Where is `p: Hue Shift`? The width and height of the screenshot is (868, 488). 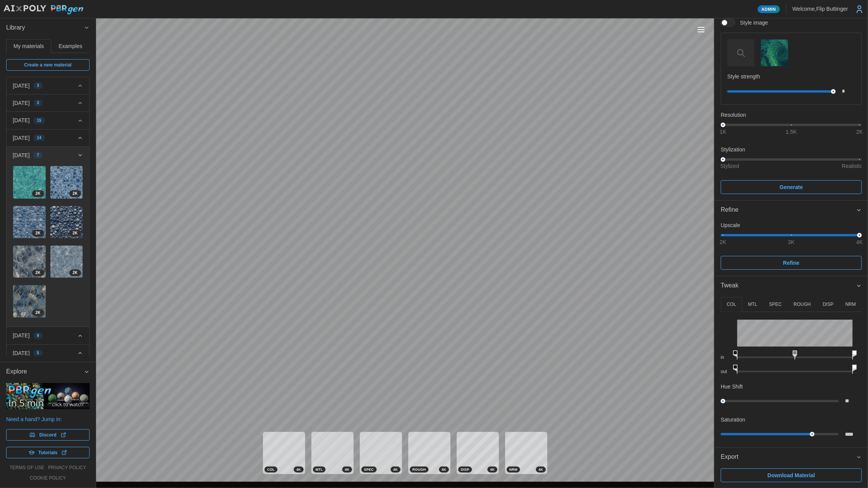
p: Hue Shift is located at coordinates (731, 386).